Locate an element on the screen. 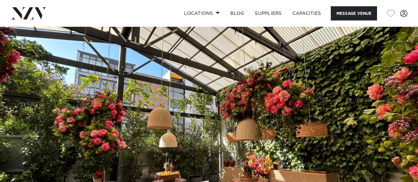 This screenshot has height=182, width=418. img: nzv-logo.png is located at coordinates (28, 13).